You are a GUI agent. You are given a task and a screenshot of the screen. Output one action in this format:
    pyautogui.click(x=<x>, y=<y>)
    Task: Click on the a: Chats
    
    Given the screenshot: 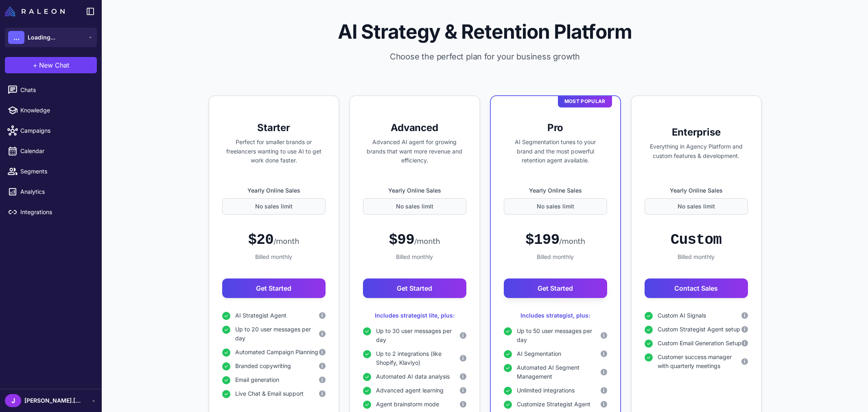 What is the action you would take?
    pyautogui.click(x=51, y=90)
    